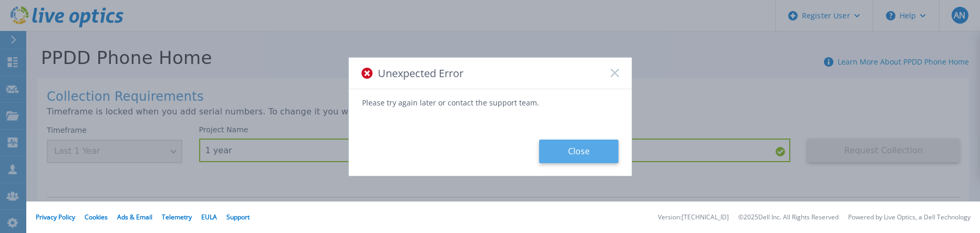  What do you see at coordinates (55, 217) in the screenshot?
I see `a: Privacy Policy` at bounding box center [55, 217].